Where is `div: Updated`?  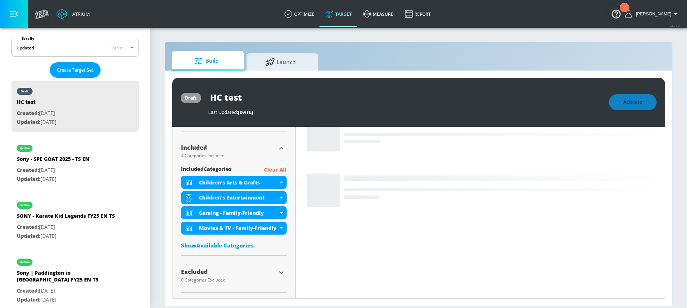
div: Updated is located at coordinates (25, 48).